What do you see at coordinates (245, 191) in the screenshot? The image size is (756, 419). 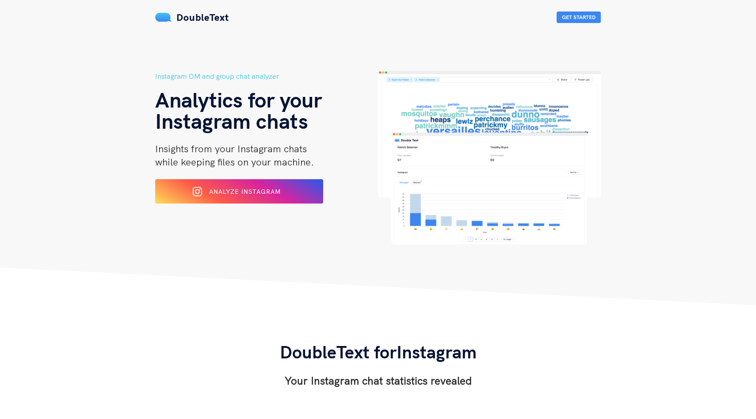 I see `span: Analyze Instagram` at bounding box center [245, 191].